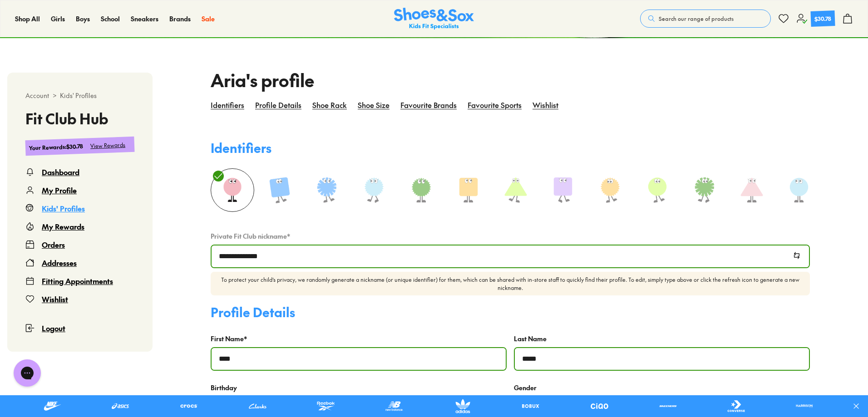 This screenshot has width=868, height=417. Describe the element at coordinates (696, 19) in the screenshot. I see `span: Search our range of products` at that location.